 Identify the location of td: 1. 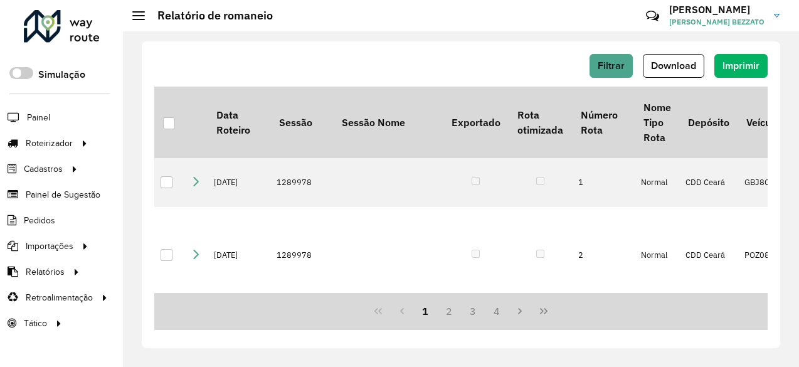
(603, 183).